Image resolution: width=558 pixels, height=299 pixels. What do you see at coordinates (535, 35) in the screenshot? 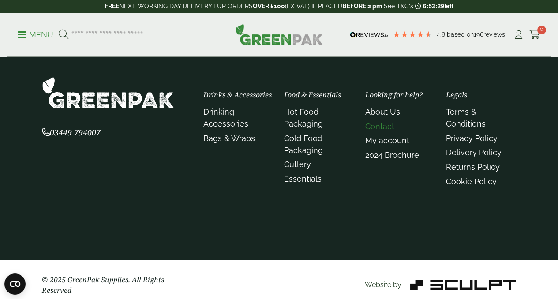
I see `a: 0` at bounding box center [535, 35].